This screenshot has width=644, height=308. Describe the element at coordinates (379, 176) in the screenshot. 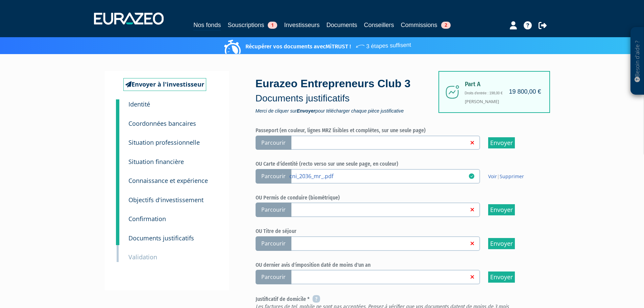

I see `a: cni_2036_mr_.pdf` at that location.